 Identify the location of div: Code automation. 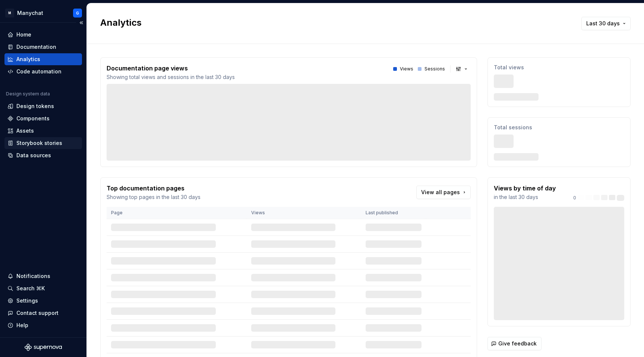
(39, 71).